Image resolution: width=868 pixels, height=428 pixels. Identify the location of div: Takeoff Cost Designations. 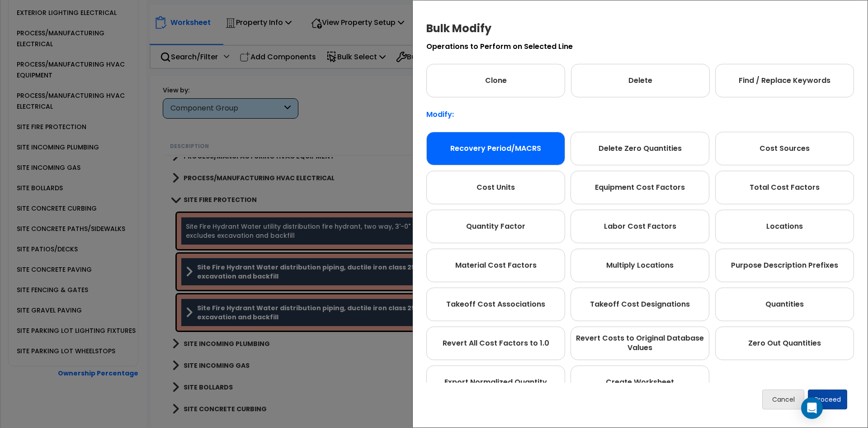
(639, 304).